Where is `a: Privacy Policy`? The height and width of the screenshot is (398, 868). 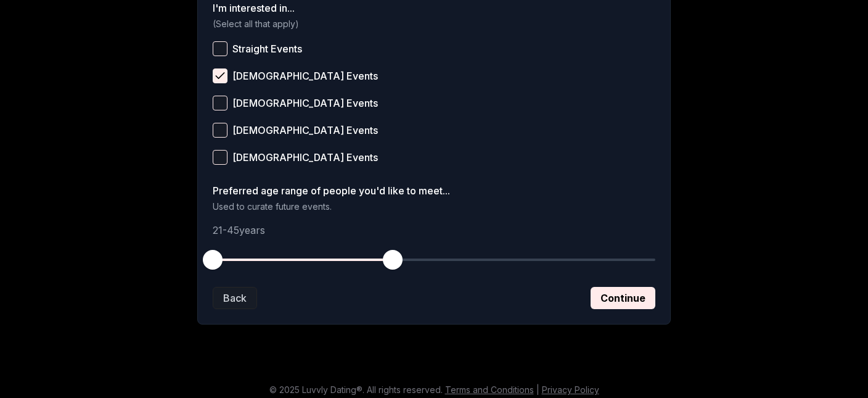 a: Privacy Policy is located at coordinates (571, 390).